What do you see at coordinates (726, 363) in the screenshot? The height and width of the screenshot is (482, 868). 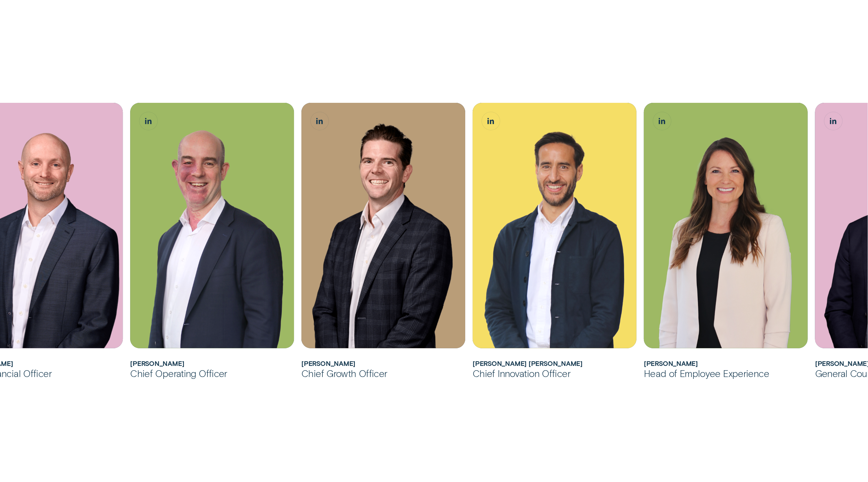 I see `h2: Kate Renner` at bounding box center [726, 363].